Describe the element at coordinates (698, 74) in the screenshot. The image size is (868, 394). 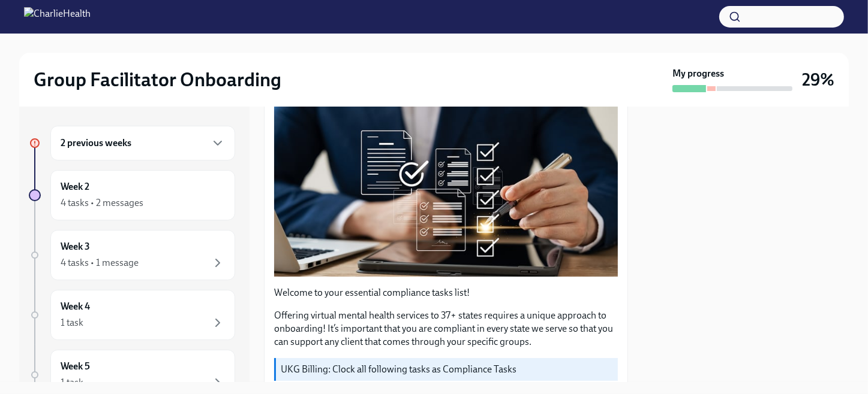
I see `strong: My progress` at that location.